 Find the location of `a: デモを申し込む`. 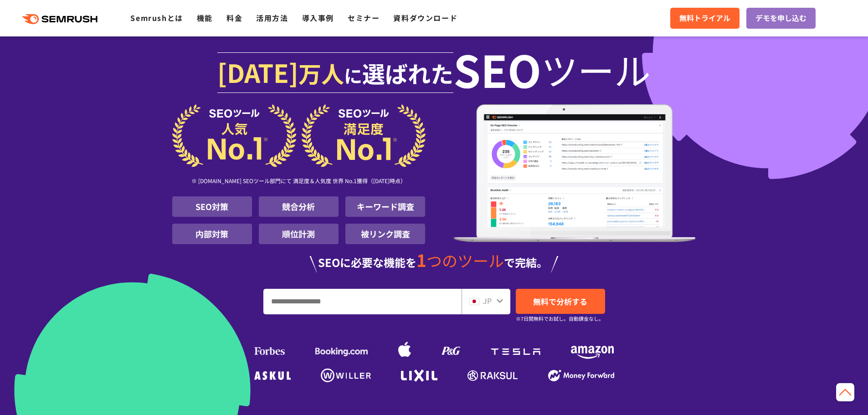

a: デモを申し込む is located at coordinates (781, 19).